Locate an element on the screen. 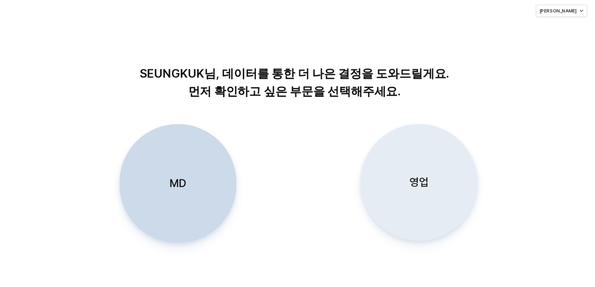 This screenshot has width=595, height=287. button: MD is located at coordinates (178, 184).